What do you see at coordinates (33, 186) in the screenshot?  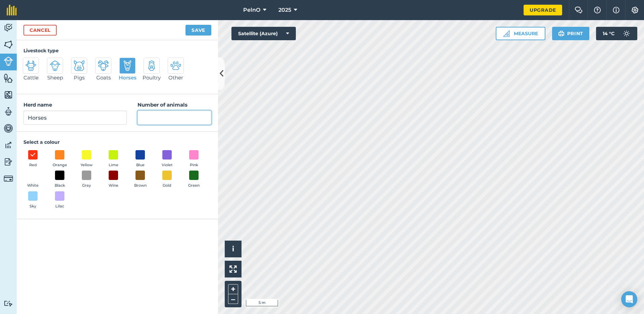 I see `span: White` at bounding box center [33, 186].